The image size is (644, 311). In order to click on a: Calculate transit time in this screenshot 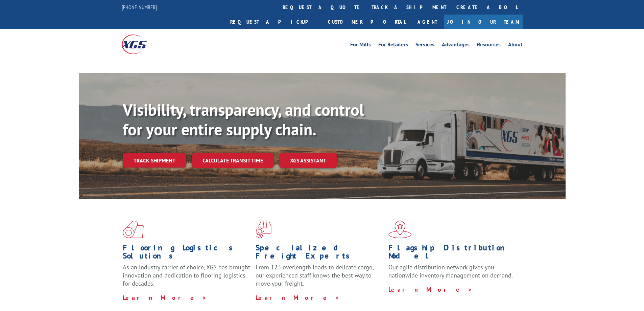, I will do `click(232, 160)`.